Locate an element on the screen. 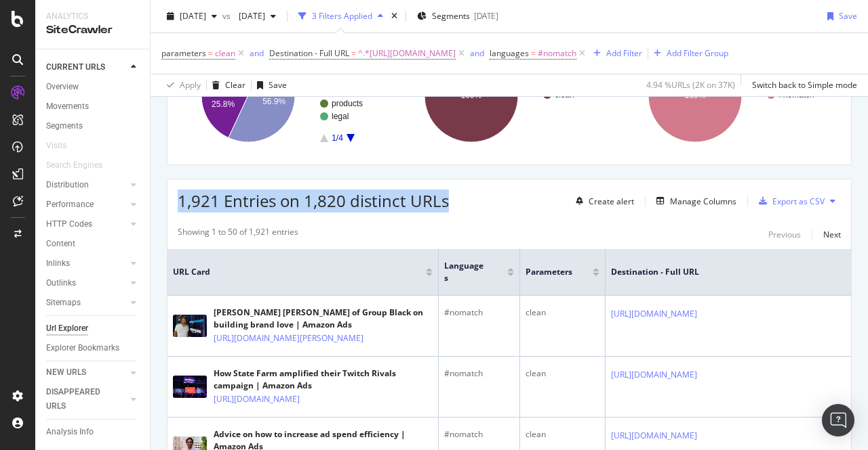 The width and height of the screenshot is (868, 450). div: SiteCrawler is located at coordinates (92, 30).